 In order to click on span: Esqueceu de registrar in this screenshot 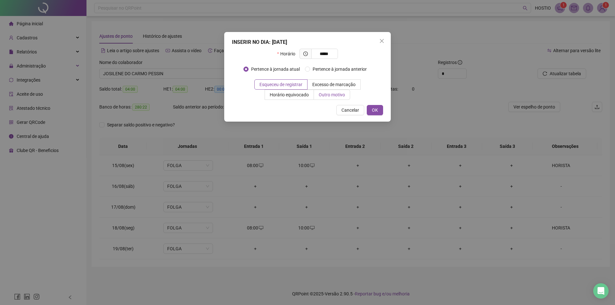, I will do `click(281, 85)`.